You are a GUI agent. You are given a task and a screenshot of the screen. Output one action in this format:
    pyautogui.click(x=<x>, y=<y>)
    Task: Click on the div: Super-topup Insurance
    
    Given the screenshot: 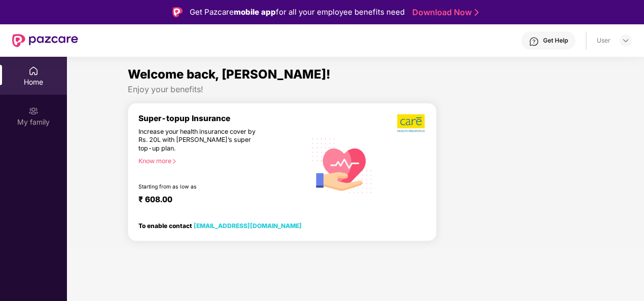 What is the action you would take?
    pyautogui.click(x=222, y=118)
    